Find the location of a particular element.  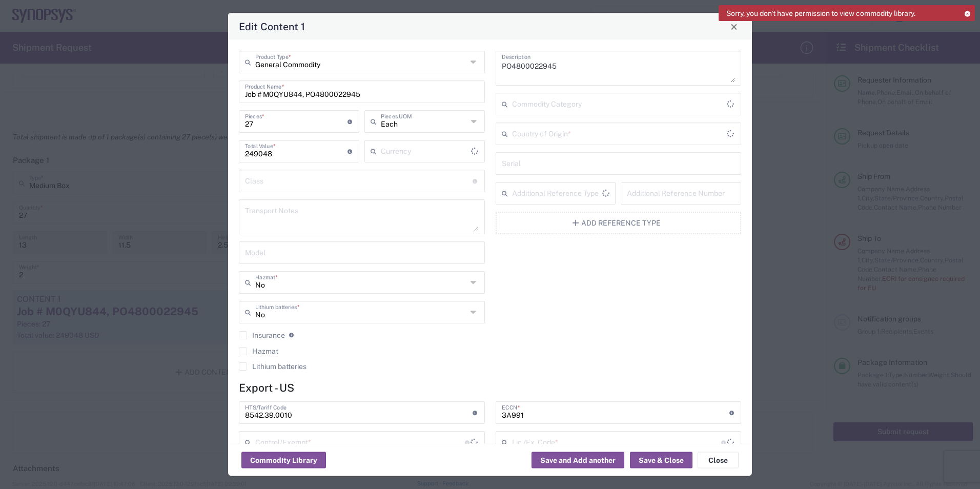

label: Insurance is located at coordinates (262, 335).